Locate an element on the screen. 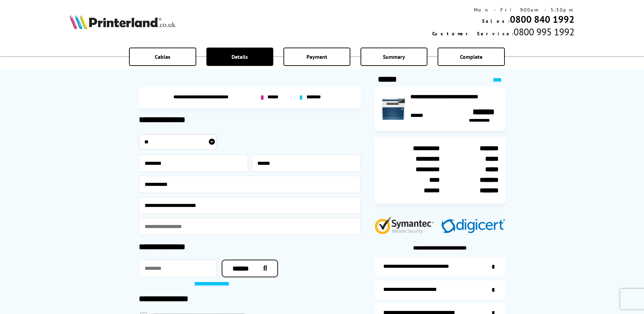 The height and width of the screenshot is (314, 644). span: Cables is located at coordinates (163, 57).